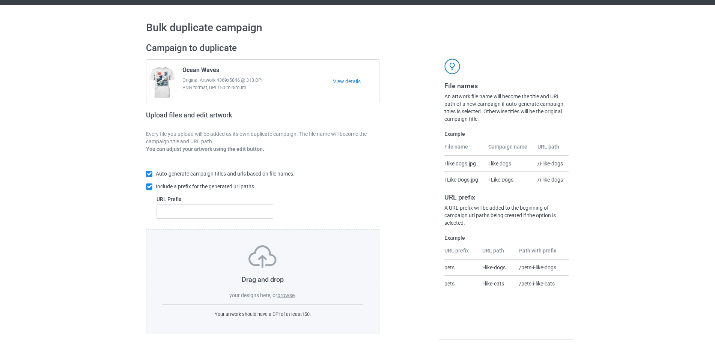  Describe the element at coordinates (206, 187) in the screenshot. I see `span: Include a prefix for the generated url paths.` at that location.